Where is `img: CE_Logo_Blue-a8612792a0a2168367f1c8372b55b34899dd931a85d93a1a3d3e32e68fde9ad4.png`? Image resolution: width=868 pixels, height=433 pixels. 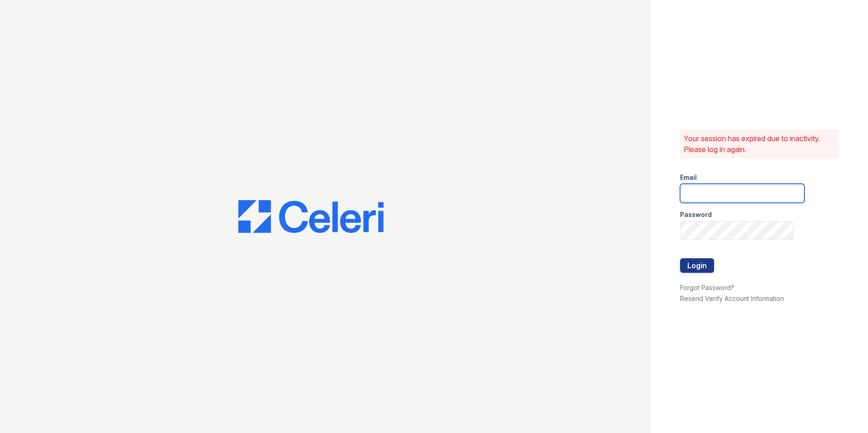 img: CE_Logo_Blue-a8612792a0a2168367f1c8372b55b34899dd931a85d93a1a3d3e32e68fde9ad4.png is located at coordinates (311, 216).